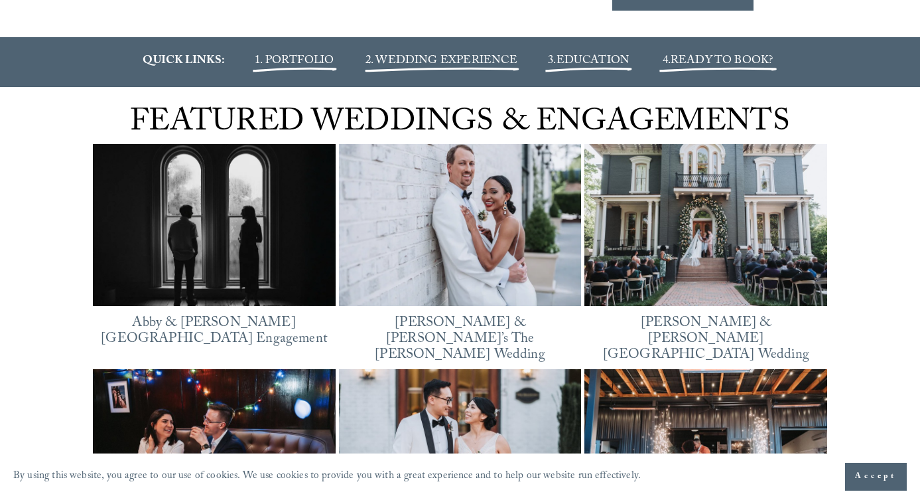 The width and height of the screenshot is (920, 500). Describe the element at coordinates (706, 225) in the screenshot. I see `img: Chantel &amp; James’ Heights House Hotel Wedding` at that location.